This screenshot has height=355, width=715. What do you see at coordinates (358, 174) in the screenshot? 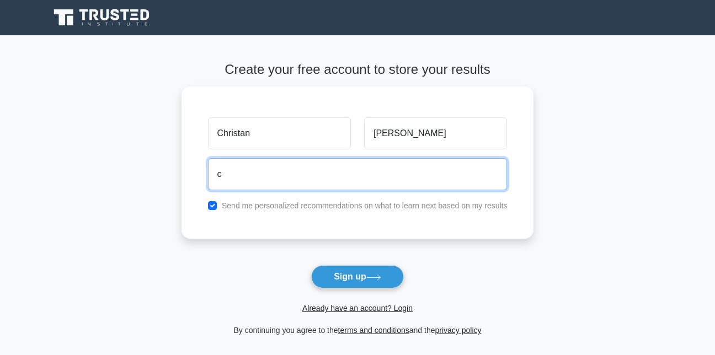
I see `input: Email` at bounding box center [358, 174].